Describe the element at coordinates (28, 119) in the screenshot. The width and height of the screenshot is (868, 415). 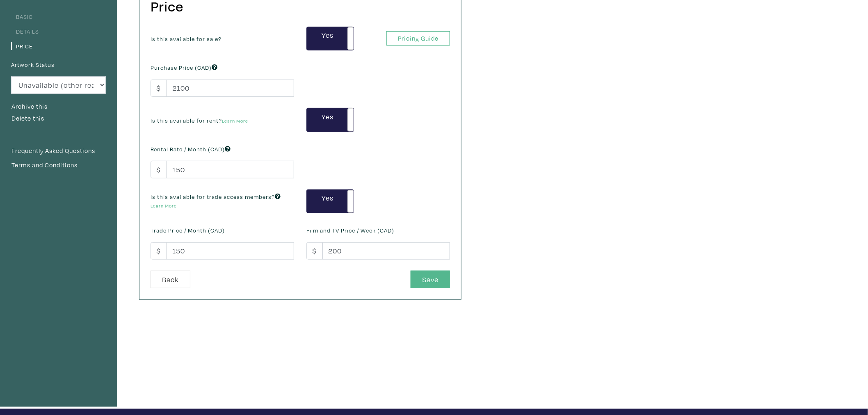
I see `button: Delete this` at that location.